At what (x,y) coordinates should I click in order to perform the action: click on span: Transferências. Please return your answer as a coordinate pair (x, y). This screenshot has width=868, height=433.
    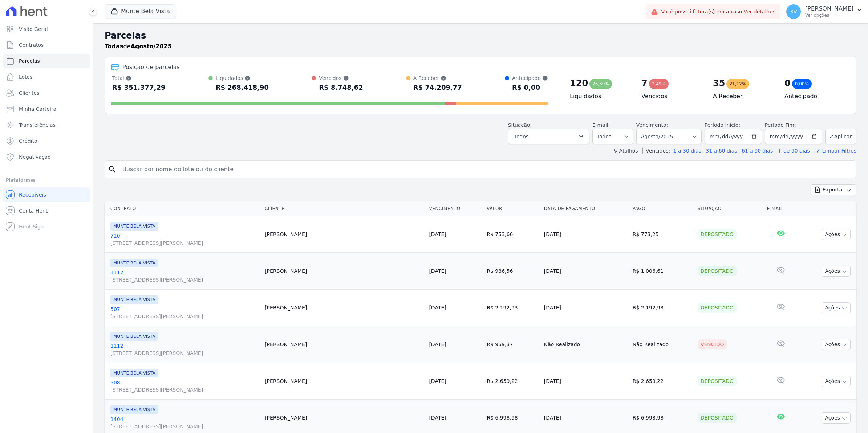
    Looking at the image, I should click on (37, 125).